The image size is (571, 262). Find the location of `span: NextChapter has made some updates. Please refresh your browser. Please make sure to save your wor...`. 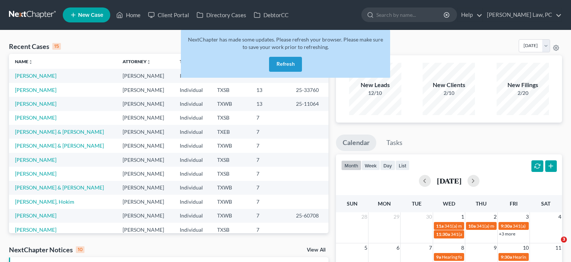

span: NextChapter has made some updates. Please refresh your browser. Please make sure to save your wor... is located at coordinates (285, 43).